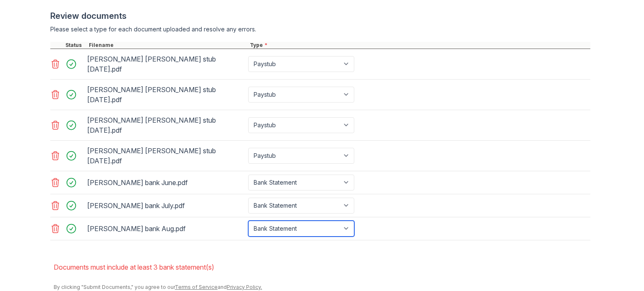 This screenshot has width=644, height=291. Describe the element at coordinates (75, 45) in the screenshot. I see `div: Status` at that location.